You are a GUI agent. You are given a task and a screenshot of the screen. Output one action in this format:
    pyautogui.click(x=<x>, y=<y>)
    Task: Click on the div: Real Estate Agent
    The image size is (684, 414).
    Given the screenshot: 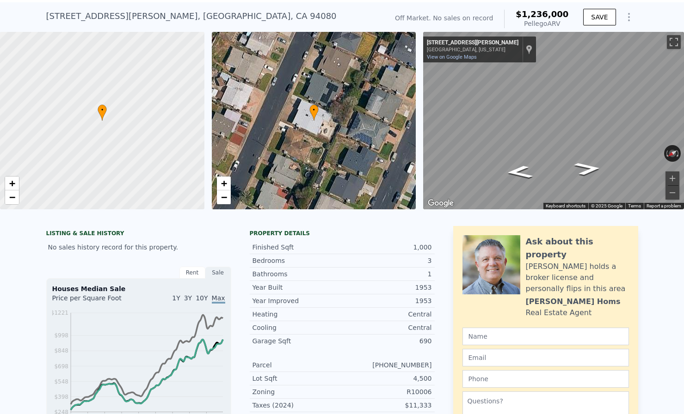 What is the action you would take?
    pyautogui.click(x=558, y=313)
    